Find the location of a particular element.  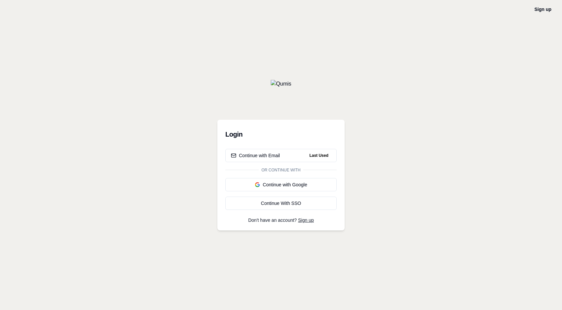

a: Continue With SSO is located at coordinates (281, 203).